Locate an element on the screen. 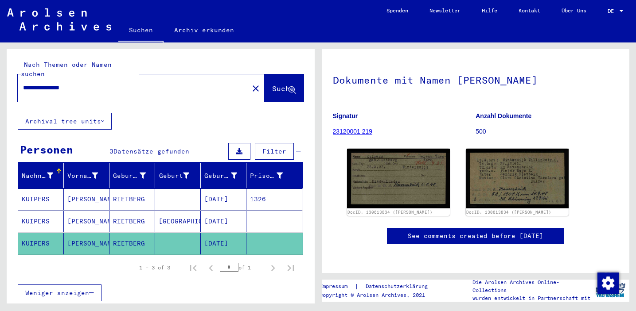 The height and width of the screenshot is (311, 636). img: yv_logo.png is located at coordinates (610, 291).